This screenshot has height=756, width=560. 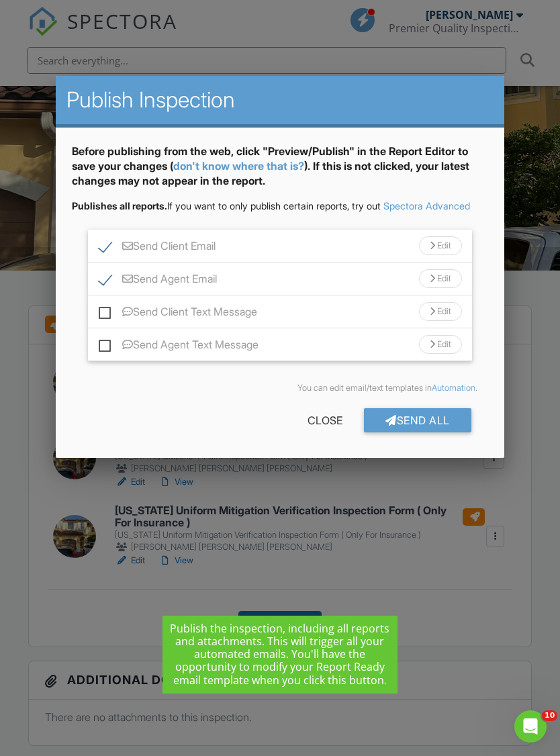 What do you see at coordinates (119, 205) in the screenshot?
I see `strong: Publishes all reports.` at bounding box center [119, 205].